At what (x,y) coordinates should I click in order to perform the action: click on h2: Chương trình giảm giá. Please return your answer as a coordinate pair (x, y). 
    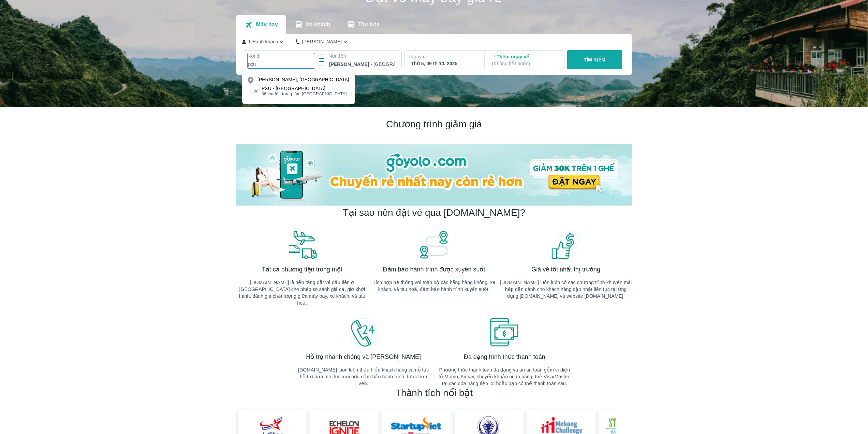
    Looking at the image, I should click on (434, 124).